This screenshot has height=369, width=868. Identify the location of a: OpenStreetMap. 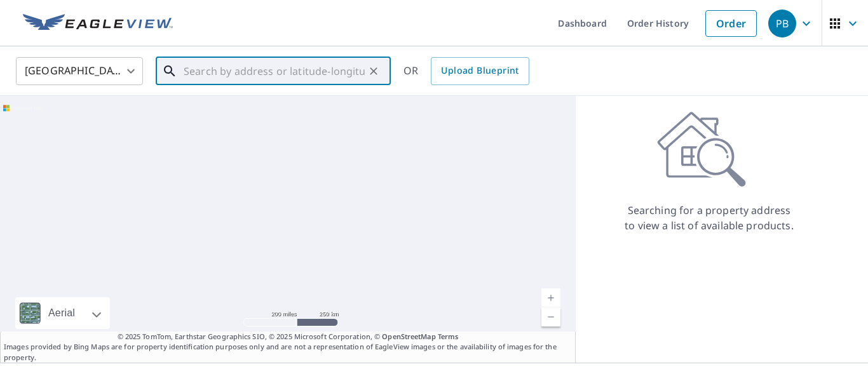
(409, 336).